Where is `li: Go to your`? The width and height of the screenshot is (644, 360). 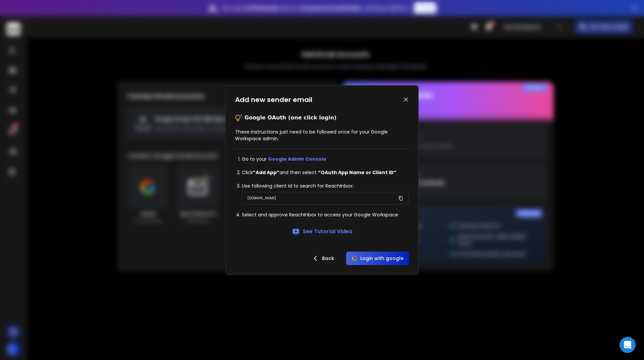 li: Go to your is located at coordinates (325, 159).